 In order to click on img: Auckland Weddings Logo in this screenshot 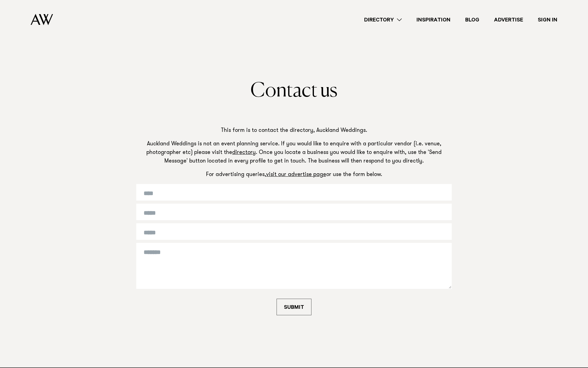, I will do `click(42, 19)`.